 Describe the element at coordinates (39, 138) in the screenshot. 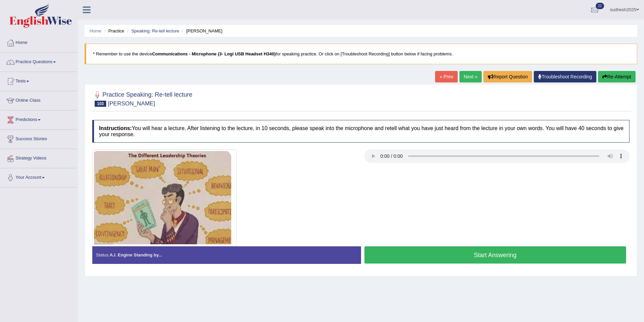

I see `a: Success Stories` at that location.